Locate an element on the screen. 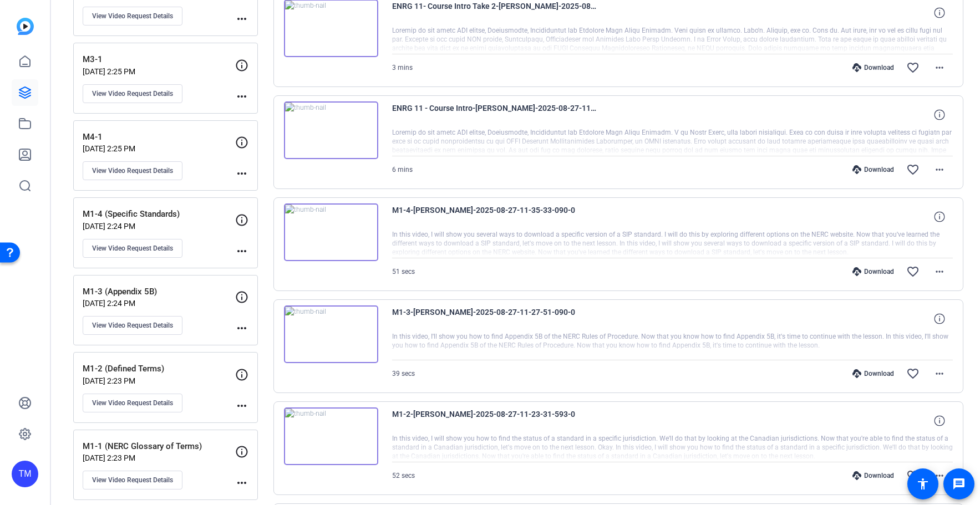 The height and width of the screenshot is (505, 980). div: TM is located at coordinates (25, 474).